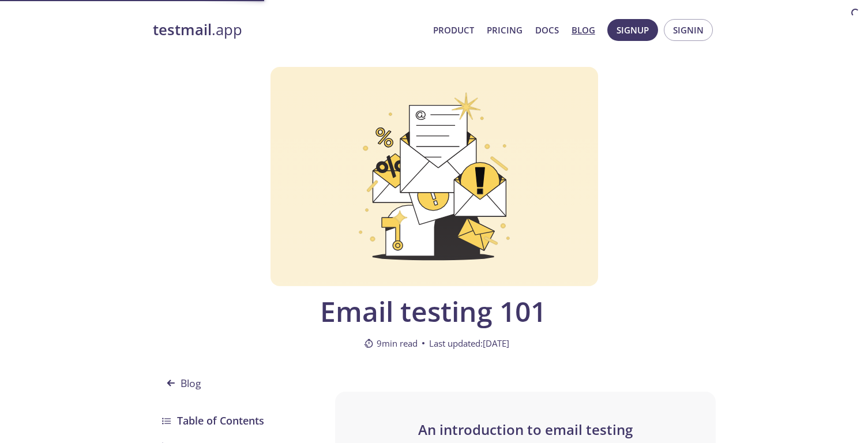  I want to click on span: Signup, so click(633, 30).